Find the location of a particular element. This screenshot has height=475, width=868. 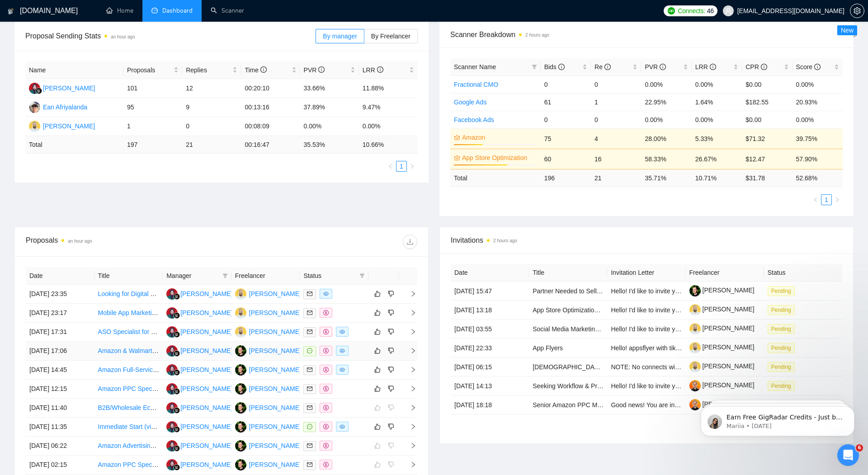

td: 10.71 % is located at coordinates (716, 178).